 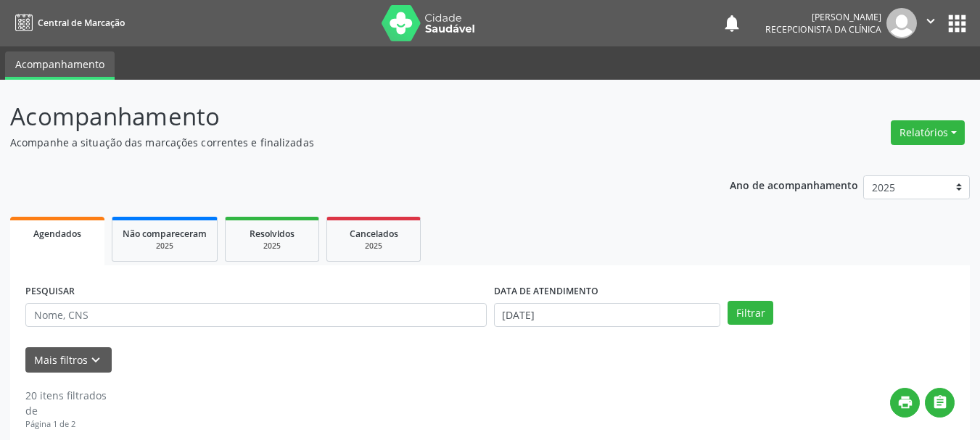 I want to click on a: Central de Marcação, so click(x=68, y=23).